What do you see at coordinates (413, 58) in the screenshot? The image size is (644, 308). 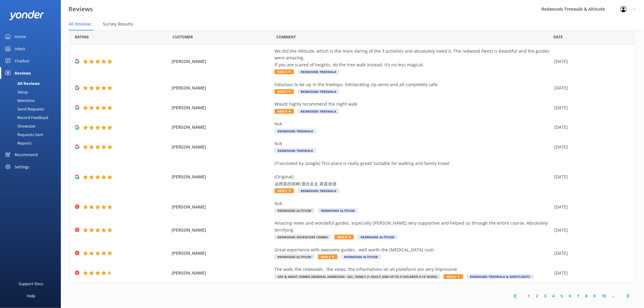 I see `div: We did the Altitude, which is the more daring of the 3 activities and absolutely loved it. The re...` at bounding box center [413, 58].